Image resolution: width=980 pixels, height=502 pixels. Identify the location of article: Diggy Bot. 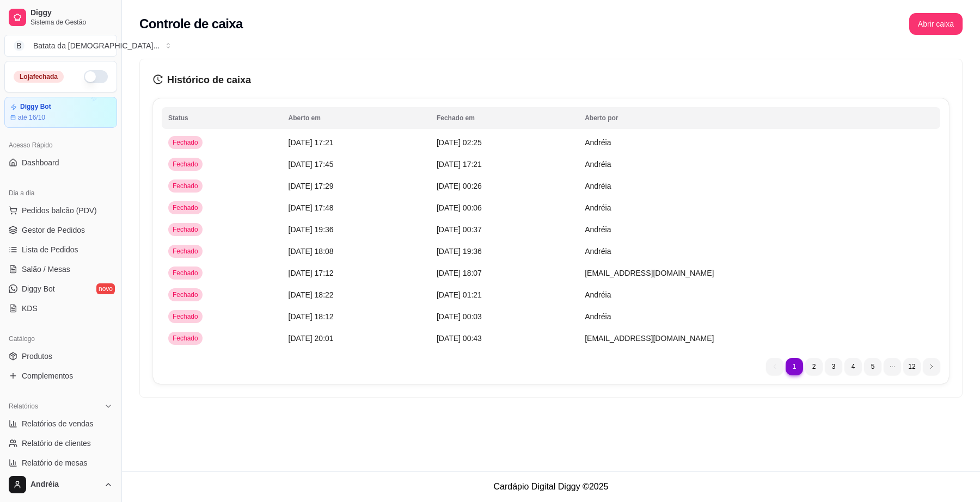
(36, 107).